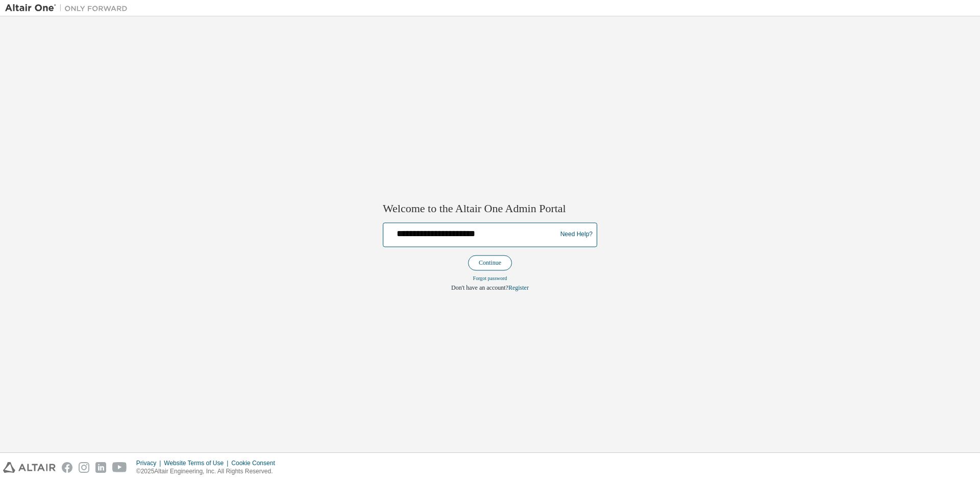 The image size is (980, 482). What do you see at coordinates (69, 8) in the screenshot?
I see `img: Altair One` at bounding box center [69, 8].